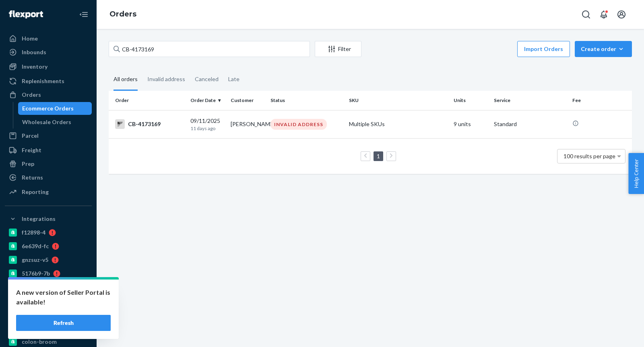 The image size is (644, 347). I want to click on a: Reporting, so click(48, 192).